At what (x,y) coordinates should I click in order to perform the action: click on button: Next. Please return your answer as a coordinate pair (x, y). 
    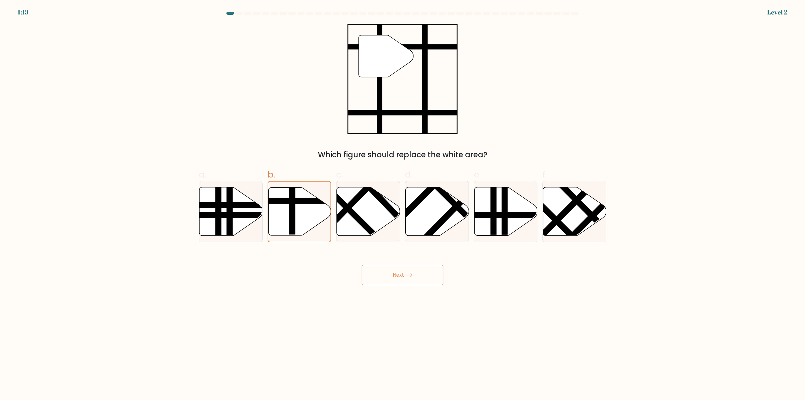
    Looking at the image, I should click on (402, 275).